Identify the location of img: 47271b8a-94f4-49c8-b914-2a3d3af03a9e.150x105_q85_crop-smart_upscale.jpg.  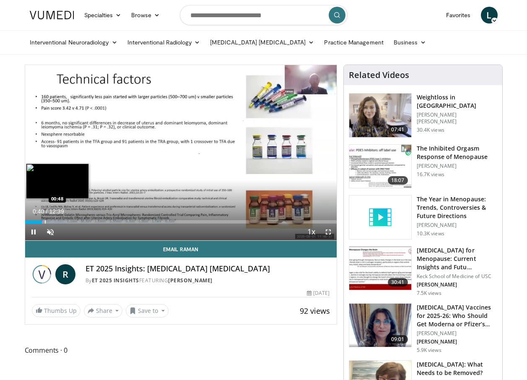
(380, 268).